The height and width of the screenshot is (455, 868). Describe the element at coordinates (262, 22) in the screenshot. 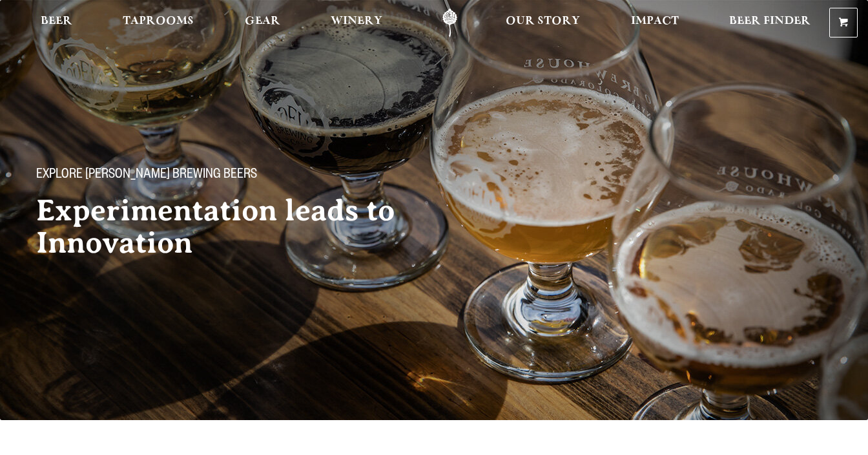

I see `span: Gear` at that location.